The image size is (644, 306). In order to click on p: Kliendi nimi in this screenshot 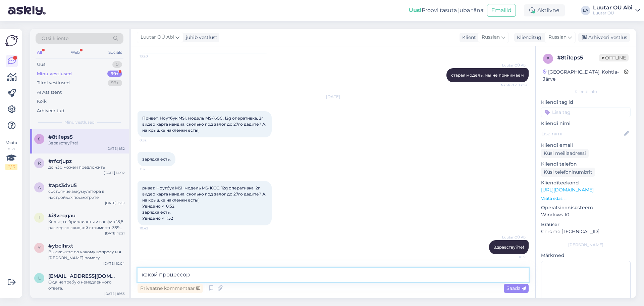, I will do `click(585, 123)`.